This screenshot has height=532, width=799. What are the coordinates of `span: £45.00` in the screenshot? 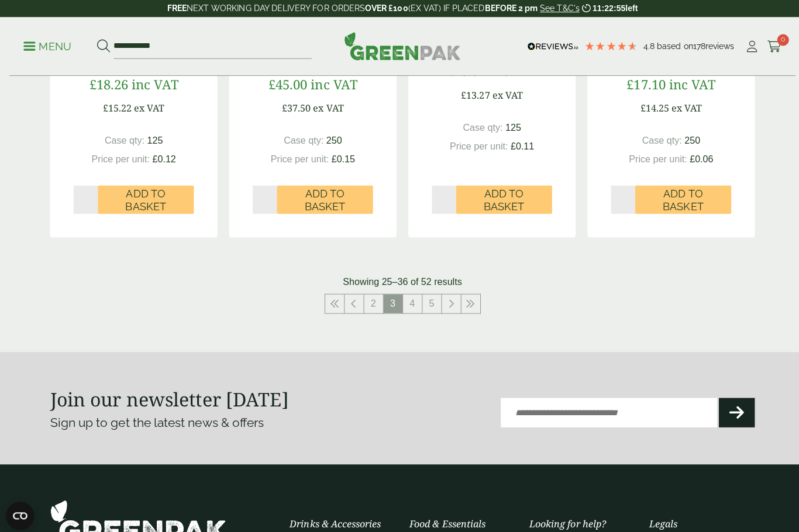 It's located at (286, 83).